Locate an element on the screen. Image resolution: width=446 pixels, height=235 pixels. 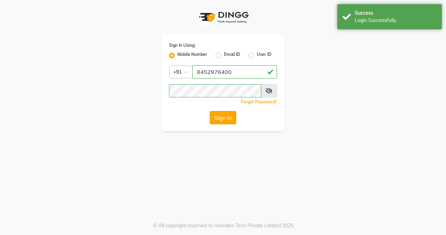
img: logo1.svg is located at coordinates (223, 17).